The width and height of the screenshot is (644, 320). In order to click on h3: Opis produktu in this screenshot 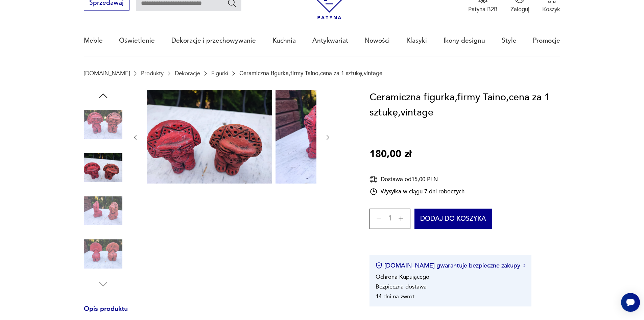, I will do `click(217, 313)`.